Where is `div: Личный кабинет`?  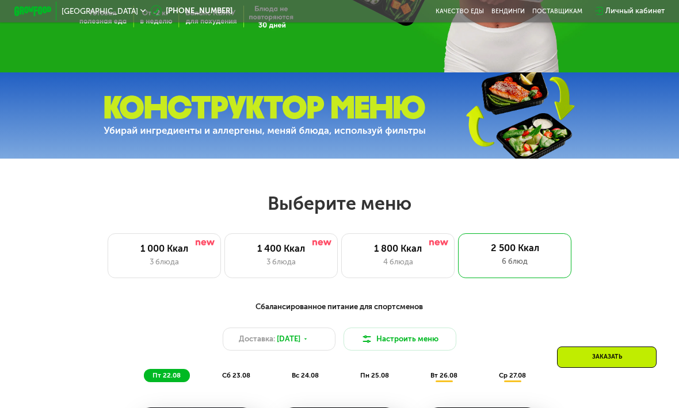
div: Личный кабинет is located at coordinates (635, 11).